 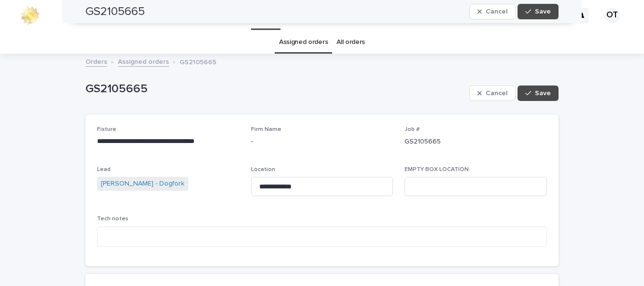 What do you see at coordinates (538, 93) in the screenshot?
I see `button: Save` at bounding box center [538, 93].